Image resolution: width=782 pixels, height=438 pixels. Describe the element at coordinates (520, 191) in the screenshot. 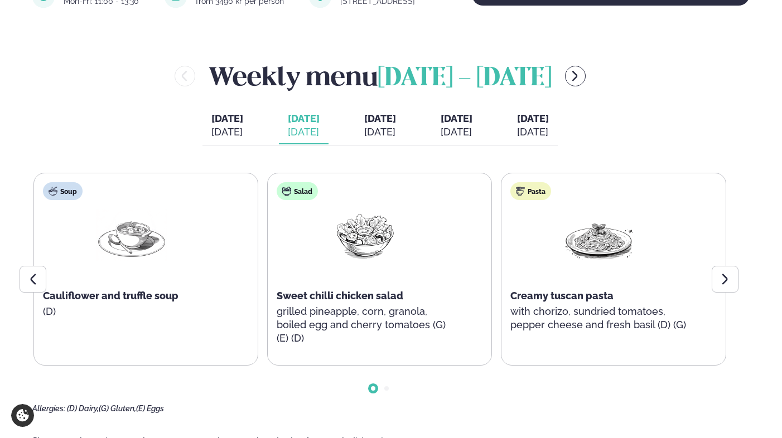

I see `img: pasta.svg` at that location.